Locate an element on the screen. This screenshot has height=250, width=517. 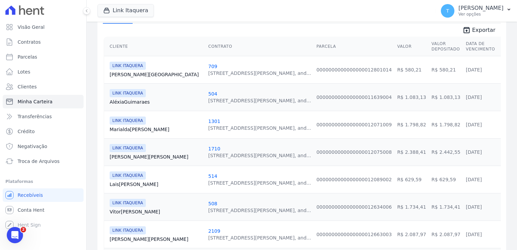
td: R$ 629,59 is located at coordinates (446, 179).